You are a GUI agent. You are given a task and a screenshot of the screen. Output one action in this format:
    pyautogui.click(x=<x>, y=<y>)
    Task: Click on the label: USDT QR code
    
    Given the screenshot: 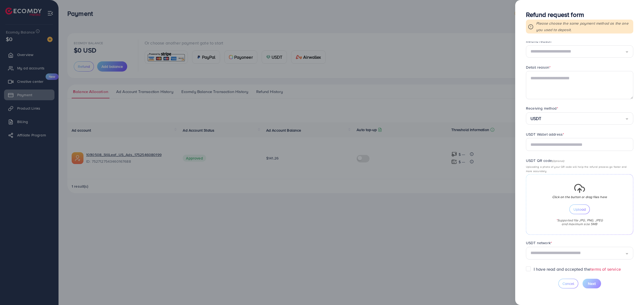 What is the action you would take?
    pyautogui.click(x=545, y=160)
    